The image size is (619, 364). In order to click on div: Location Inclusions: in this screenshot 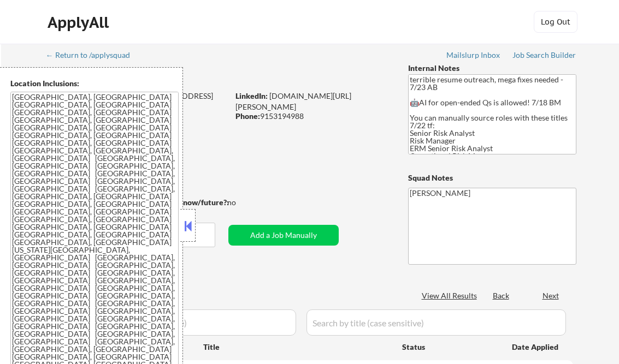, I will do `click(94, 84)`.